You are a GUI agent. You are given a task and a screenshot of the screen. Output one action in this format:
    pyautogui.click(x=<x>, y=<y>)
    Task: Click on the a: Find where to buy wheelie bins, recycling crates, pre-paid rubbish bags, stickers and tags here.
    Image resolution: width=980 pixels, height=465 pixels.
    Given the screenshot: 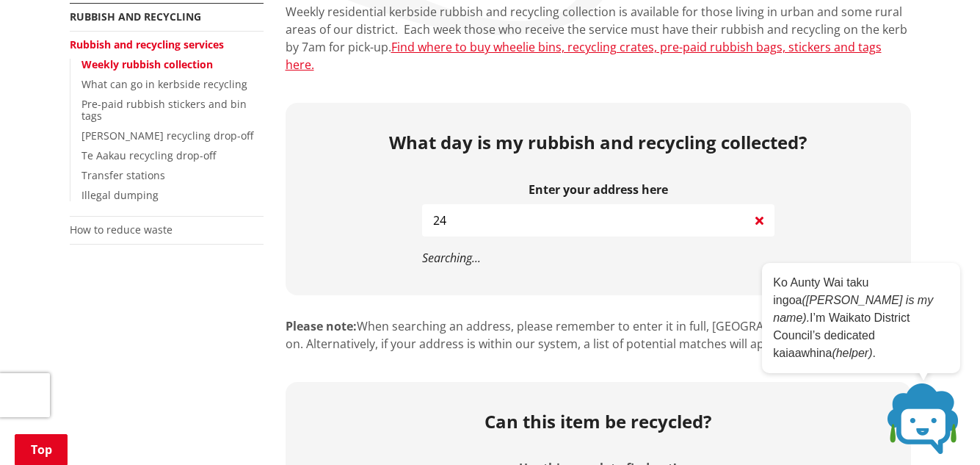 What is the action you would take?
    pyautogui.click(x=583, y=56)
    